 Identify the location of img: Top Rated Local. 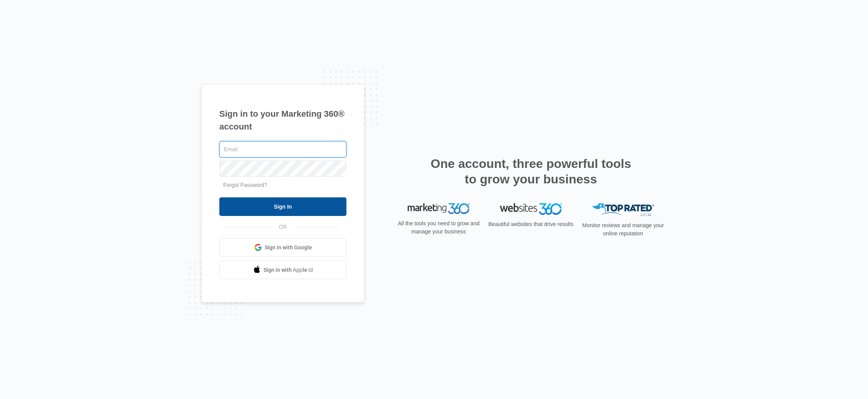
(623, 209).